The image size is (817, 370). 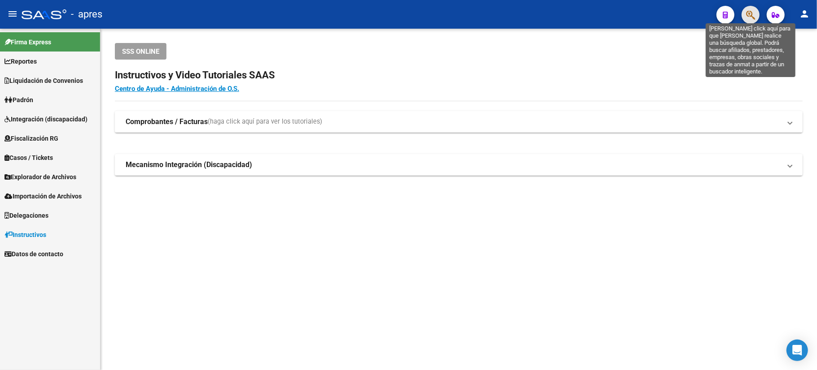 What do you see at coordinates (34, 254) in the screenshot?
I see `span: Datos de contacto` at bounding box center [34, 254].